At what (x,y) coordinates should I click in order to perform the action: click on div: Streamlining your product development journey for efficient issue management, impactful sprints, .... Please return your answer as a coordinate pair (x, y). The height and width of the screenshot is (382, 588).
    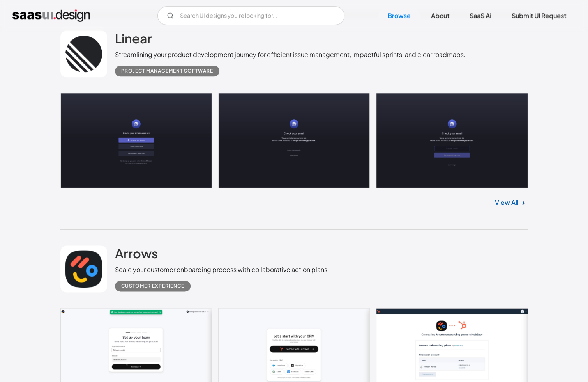
    Looking at the image, I should click on (290, 55).